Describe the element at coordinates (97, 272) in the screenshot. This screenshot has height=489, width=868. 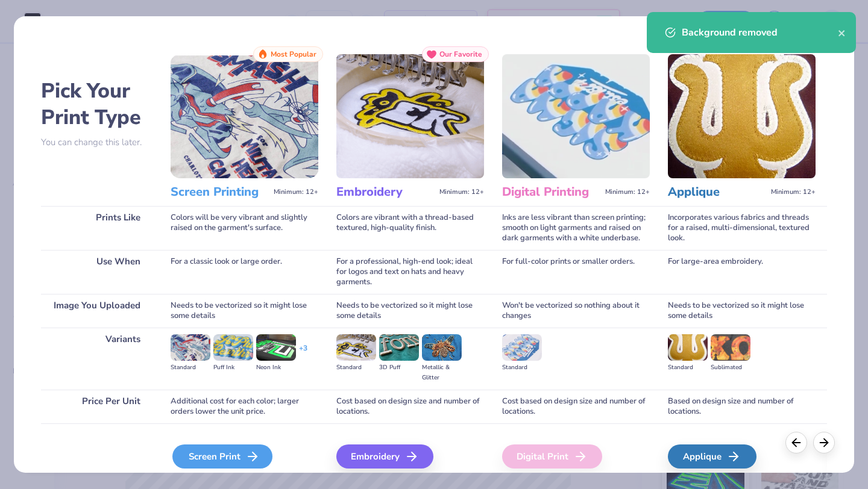
I see `div: Use When` at that location.